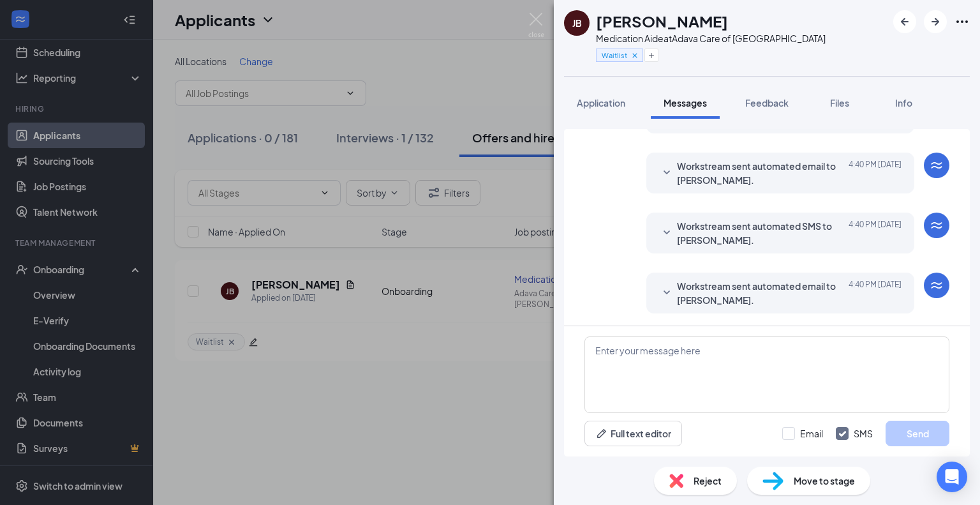  Describe the element at coordinates (615, 55) in the screenshot. I see `span: Waitlist` at that location.